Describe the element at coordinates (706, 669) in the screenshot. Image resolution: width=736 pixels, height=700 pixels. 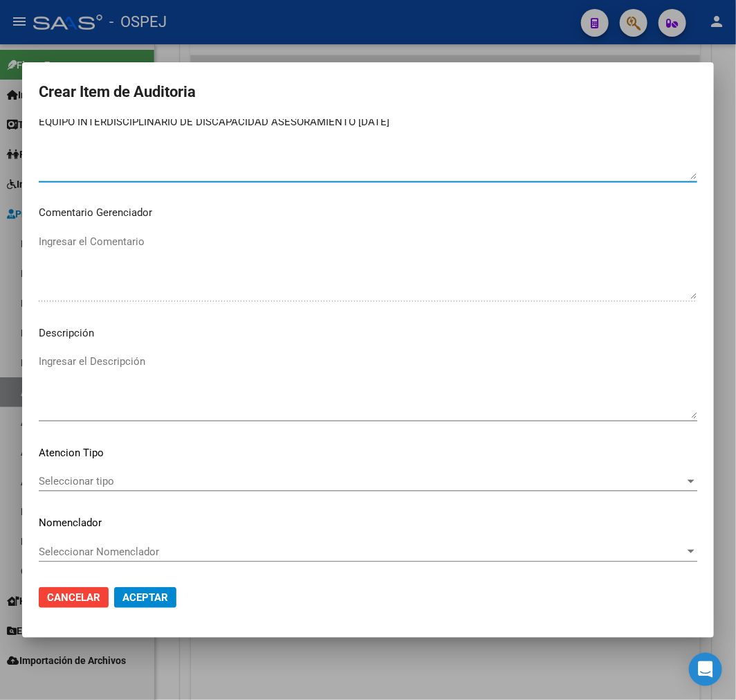
I see `div: Open Intercom Messenger` at that location.